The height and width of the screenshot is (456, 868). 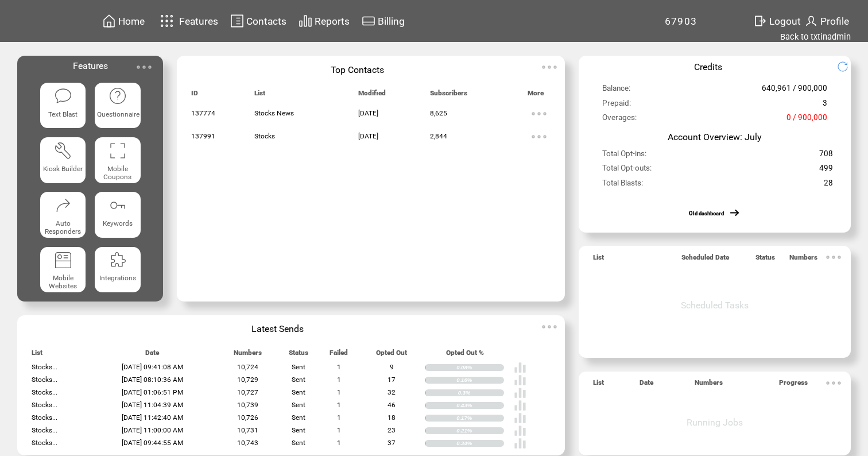 What do you see at coordinates (118, 114) in the screenshot?
I see `span: Questionnaire` at bounding box center [118, 114].